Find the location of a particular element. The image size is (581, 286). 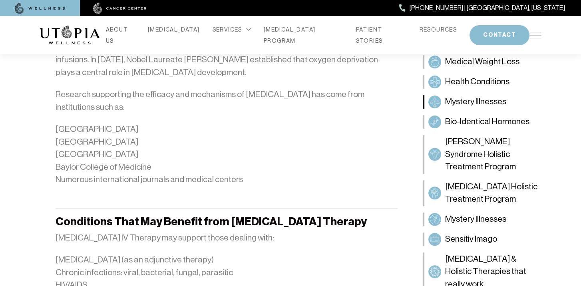

a: ABOUT US is located at coordinates (120, 35).